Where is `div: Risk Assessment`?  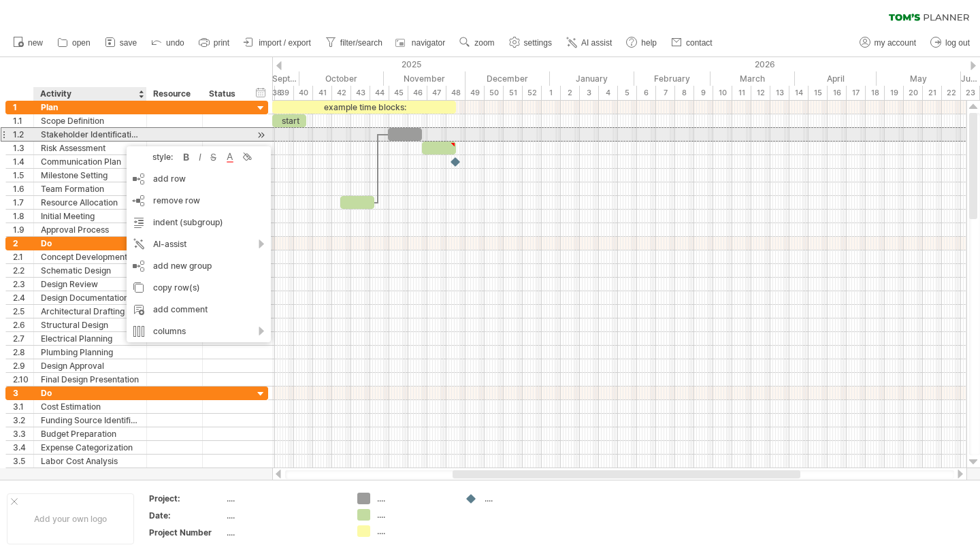
div: Risk Assessment is located at coordinates (90, 148).